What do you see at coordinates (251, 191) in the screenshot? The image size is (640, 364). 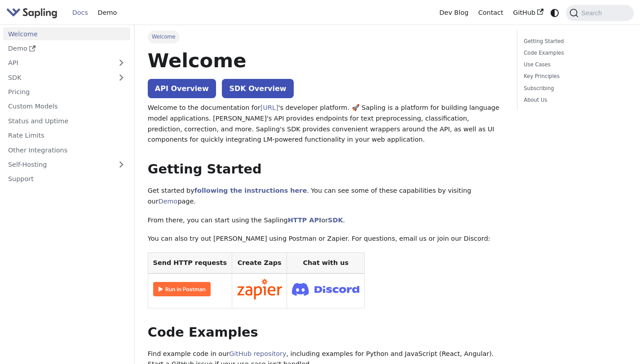 I see `a: following the instructions here` at bounding box center [251, 191].